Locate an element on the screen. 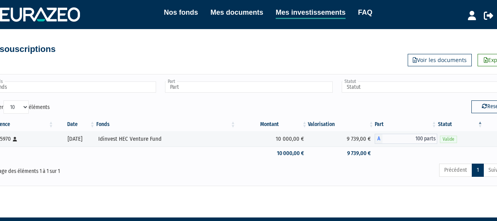 The width and height of the screenshot is (497, 221). th: Statut : activer pour trier la colonne par ordre d&eacute;croissant is located at coordinates (460, 125).